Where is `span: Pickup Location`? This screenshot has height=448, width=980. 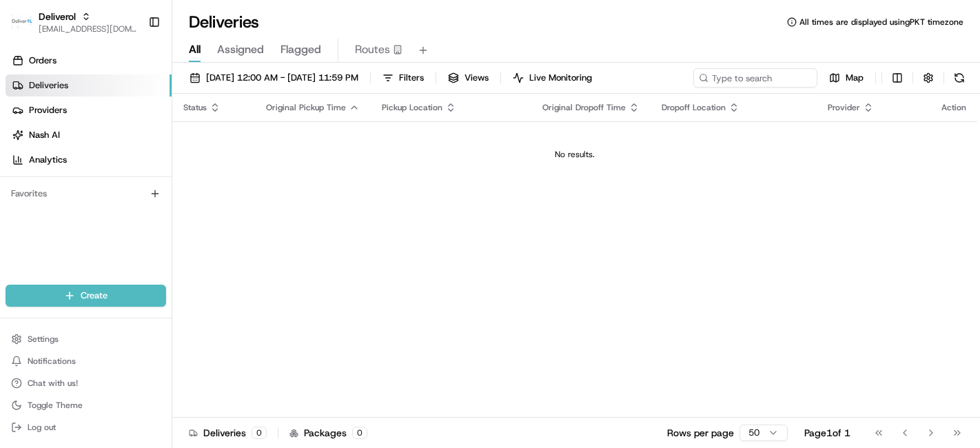
span: Pickup Location is located at coordinates (412, 107).